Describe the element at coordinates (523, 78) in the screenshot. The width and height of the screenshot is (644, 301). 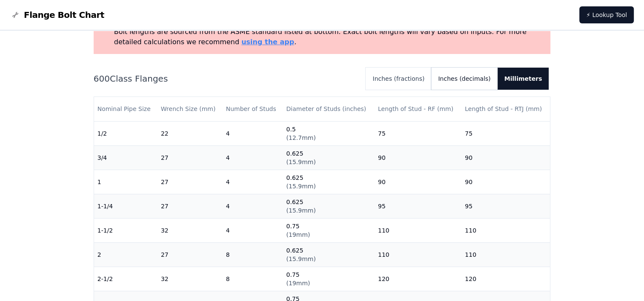
I see `button: Millimeters` at that location.